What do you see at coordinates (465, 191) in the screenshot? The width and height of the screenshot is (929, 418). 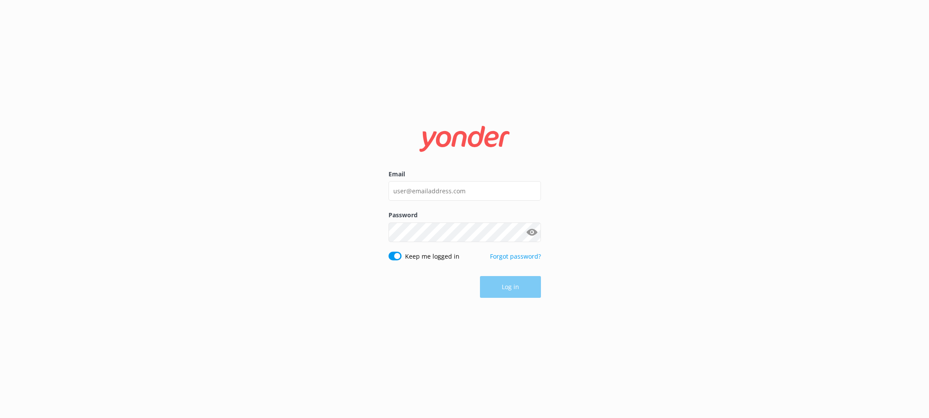 I see `input: user@emailaddress.com` at bounding box center [465, 191].